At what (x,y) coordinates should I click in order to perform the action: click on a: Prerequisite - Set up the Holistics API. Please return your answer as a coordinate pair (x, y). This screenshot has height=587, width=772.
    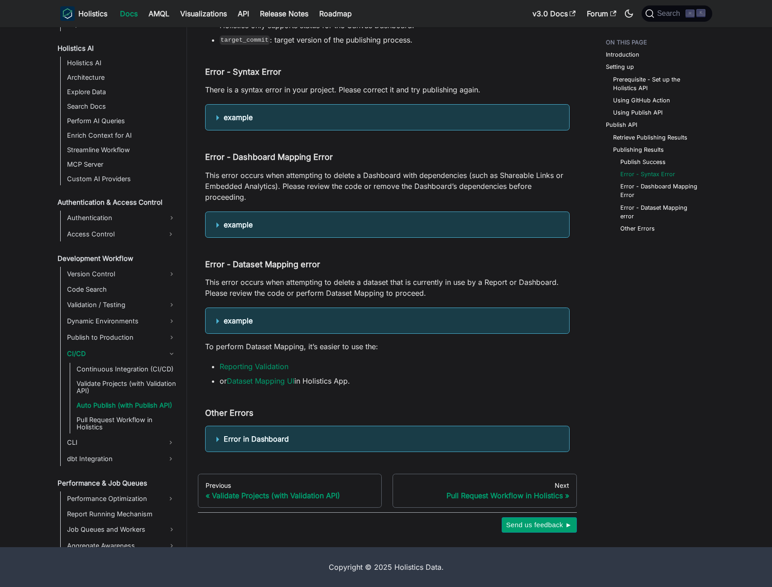
    Looking at the image, I should click on (658, 84).